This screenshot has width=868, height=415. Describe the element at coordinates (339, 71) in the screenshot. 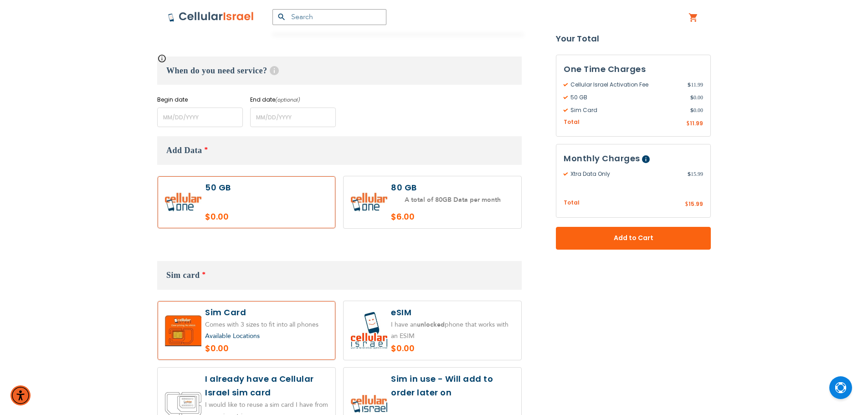

I see `h3: When do you need service?` at that location.